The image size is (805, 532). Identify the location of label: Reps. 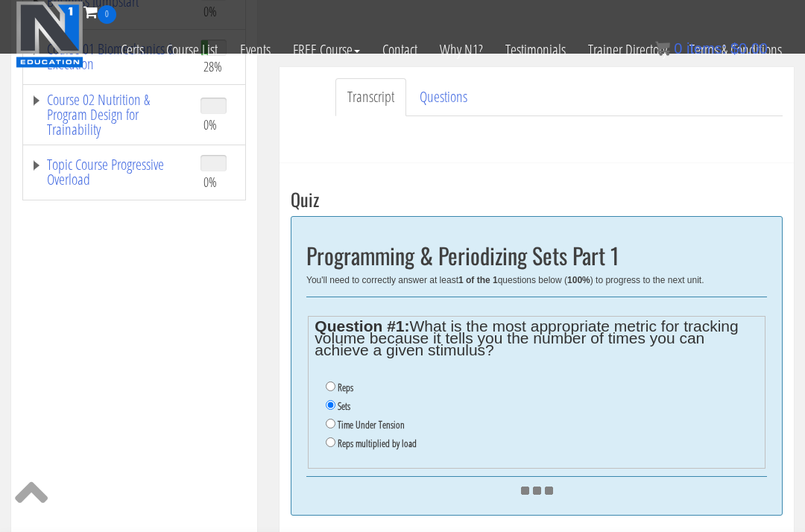
(345, 387).